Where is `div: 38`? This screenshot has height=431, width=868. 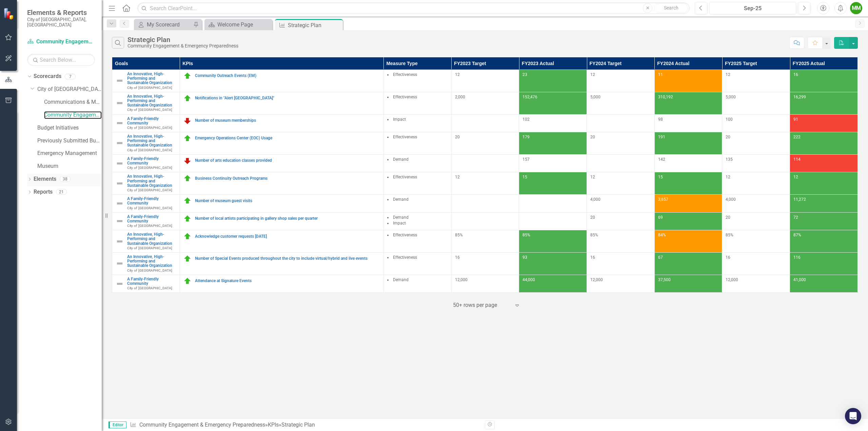
div: 38 is located at coordinates (65, 179).